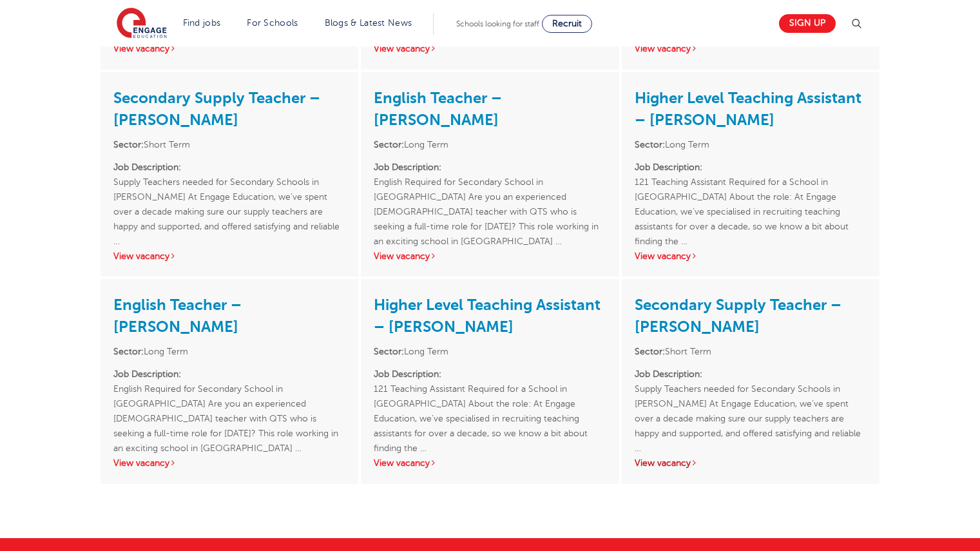 Image resolution: width=980 pixels, height=551 pixels. Describe the element at coordinates (497, 24) in the screenshot. I see `span: Schools looking for staff` at that location.